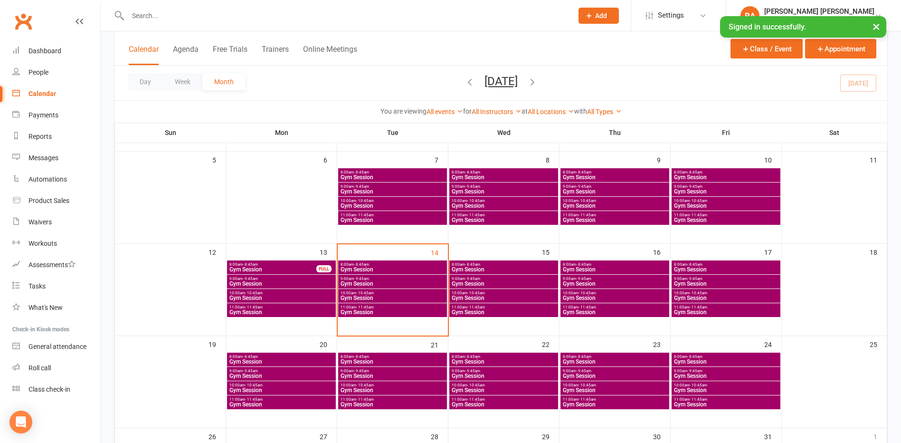  What do you see at coordinates (662, 251) in the screenshot?
I see `div: 16` at bounding box center [662, 251].